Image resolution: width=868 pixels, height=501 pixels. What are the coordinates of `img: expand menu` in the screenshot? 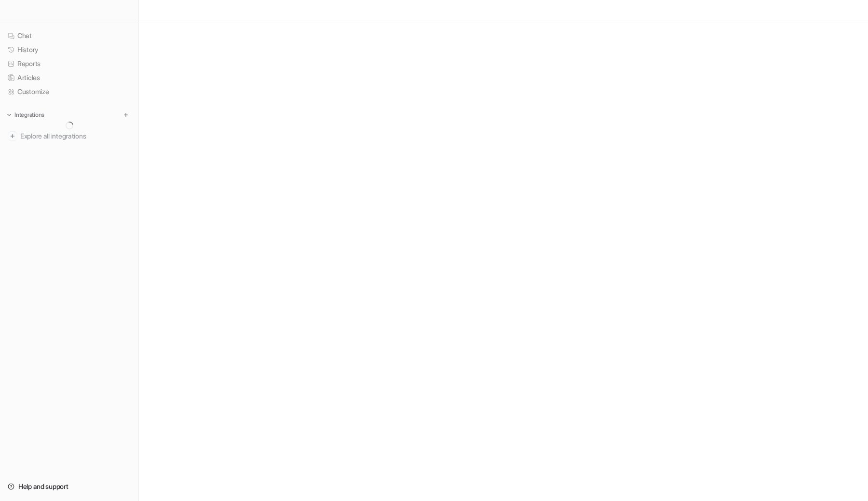 It's located at (9, 115).